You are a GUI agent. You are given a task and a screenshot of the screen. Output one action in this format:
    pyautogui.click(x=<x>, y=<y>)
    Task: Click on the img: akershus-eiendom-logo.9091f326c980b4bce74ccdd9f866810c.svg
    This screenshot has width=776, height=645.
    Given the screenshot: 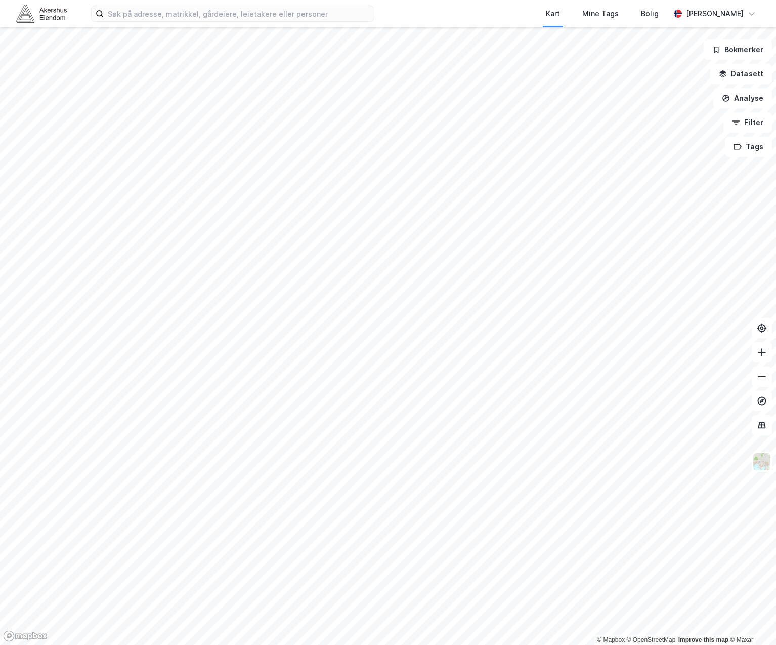 What is the action you would take?
    pyautogui.click(x=42, y=13)
    